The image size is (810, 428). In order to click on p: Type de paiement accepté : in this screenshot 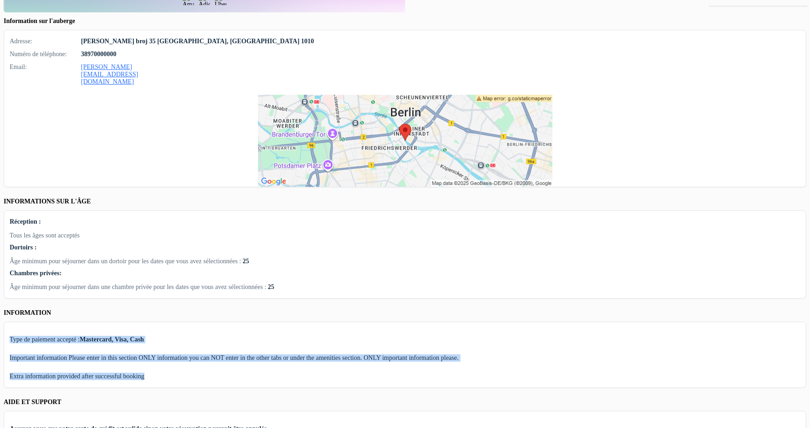, I will do `click(405, 340)`.